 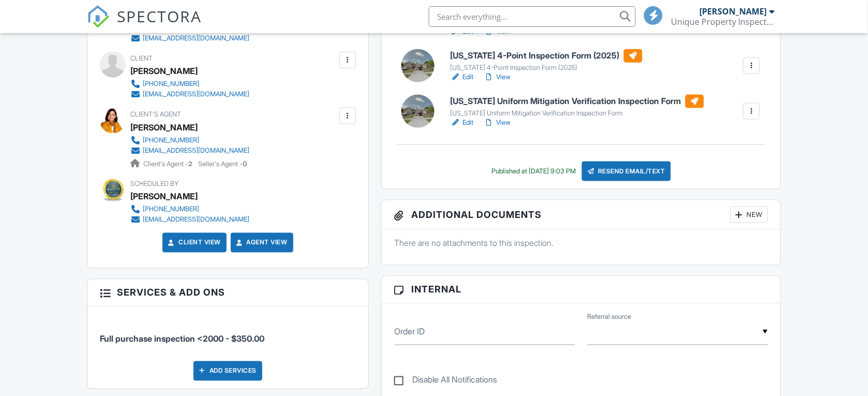 What do you see at coordinates (156, 114) in the screenshot?
I see `span: Client's Agent` at bounding box center [156, 114].